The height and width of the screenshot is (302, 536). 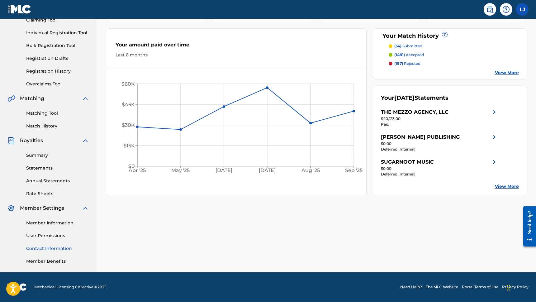 I want to click on tspan: May '25, so click(x=180, y=170).